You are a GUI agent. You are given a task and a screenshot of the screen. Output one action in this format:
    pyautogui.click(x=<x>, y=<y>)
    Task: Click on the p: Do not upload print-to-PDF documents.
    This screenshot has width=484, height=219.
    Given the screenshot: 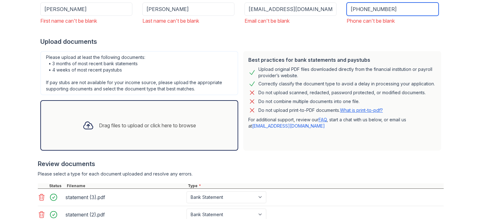 What is the action you would take?
    pyautogui.click(x=321, y=110)
    